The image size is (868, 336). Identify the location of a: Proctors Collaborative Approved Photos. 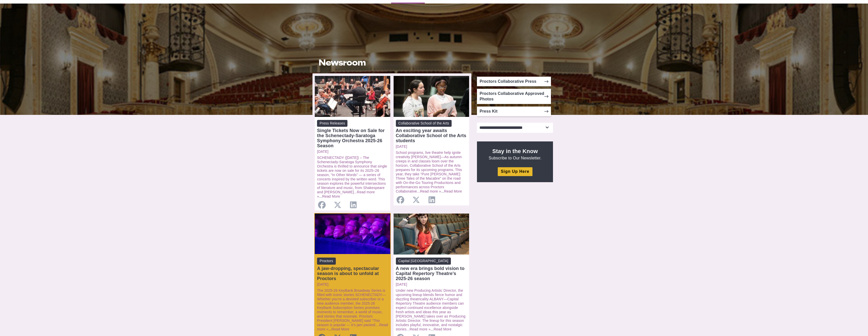
(514, 96).